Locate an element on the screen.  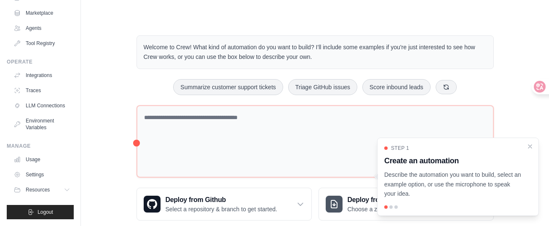
h3: Deploy from zip file is located at coordinates (383, 200).